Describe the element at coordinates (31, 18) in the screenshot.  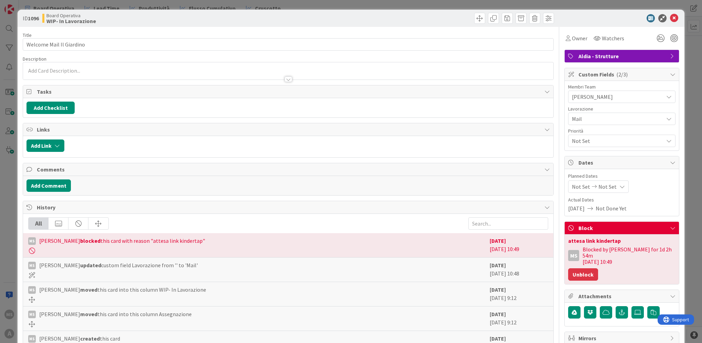
I see `span: ID` at that location.